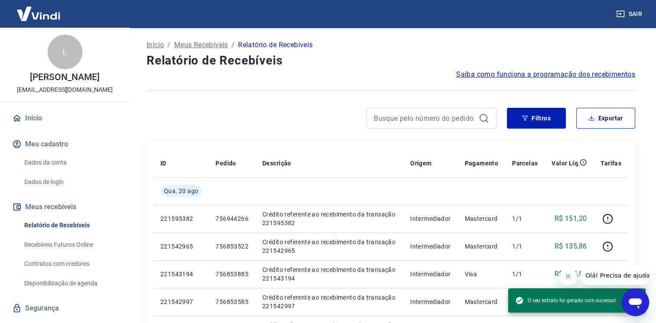  I want to click on button: Exportar, so click(606, 118).